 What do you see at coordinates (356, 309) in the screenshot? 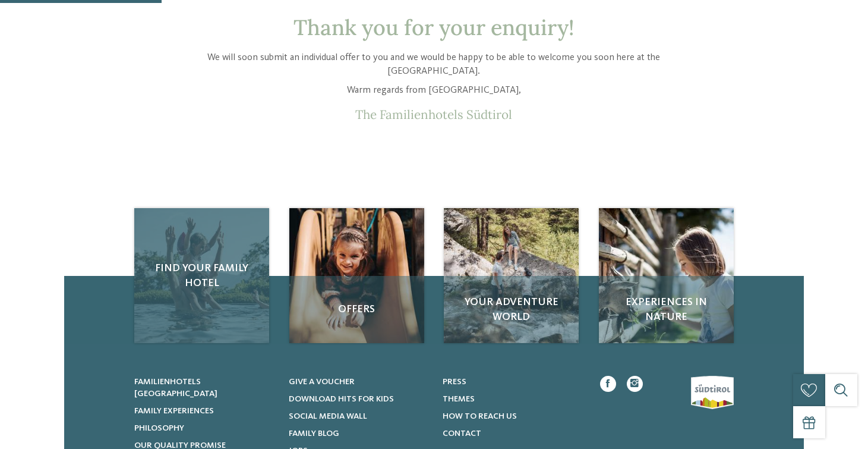
I see `span: Offers` at bounding box center [356, 309].